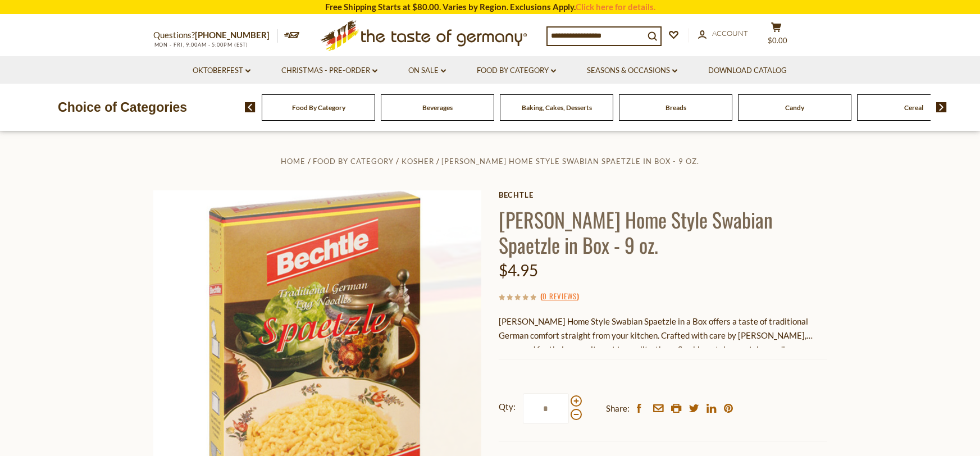 The height and width of the screenshot is (456, 980). What do you see at coordinates (546, 408) in the screenshot?
I see `input: Qty:` at bounding box center [546, 408].